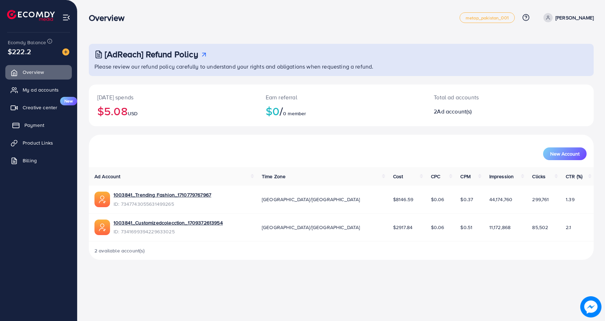 Image resolution: width=605 pixels, height=321 pixels. I want to click on span: $0.51, so click(466, 227).